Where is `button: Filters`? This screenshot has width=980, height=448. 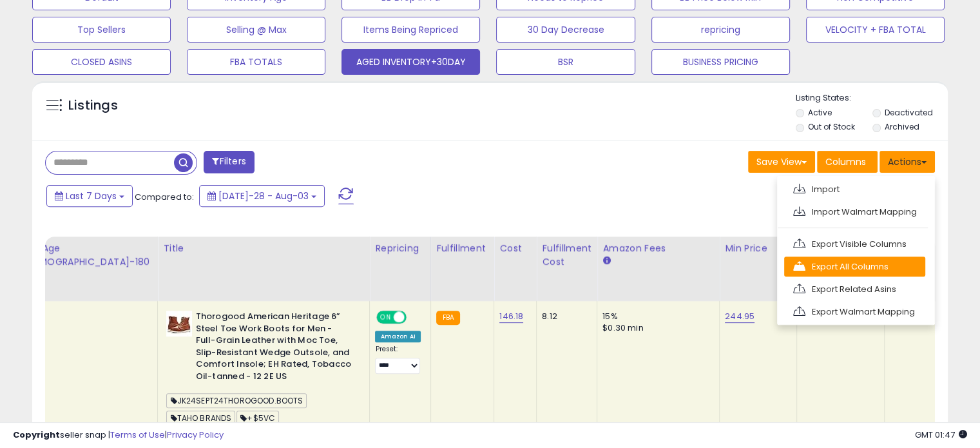
button: Filters is located at coordinates (229, 162).